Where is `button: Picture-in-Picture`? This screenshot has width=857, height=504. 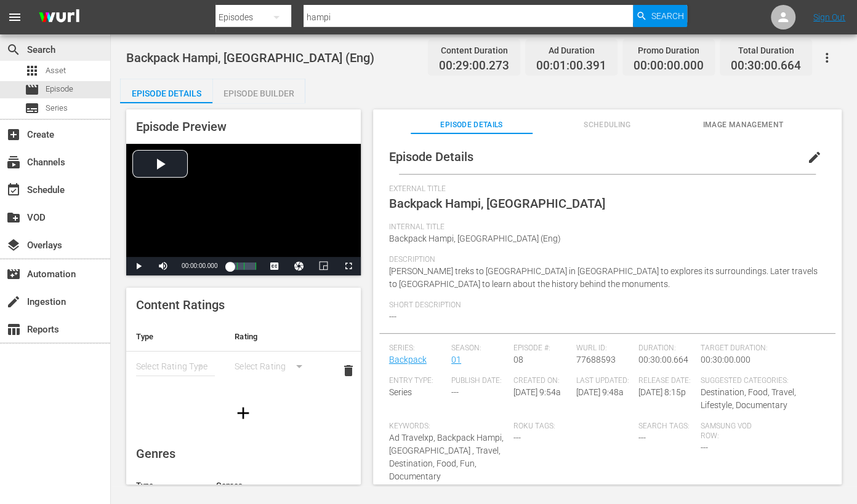
button: Picture-in-Picture is located at coordinates (324, 267).